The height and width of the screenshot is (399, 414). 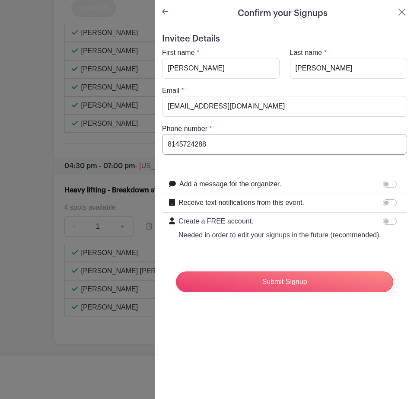 I want to click on h5: Invitee Details, so click(x=284, y=39).